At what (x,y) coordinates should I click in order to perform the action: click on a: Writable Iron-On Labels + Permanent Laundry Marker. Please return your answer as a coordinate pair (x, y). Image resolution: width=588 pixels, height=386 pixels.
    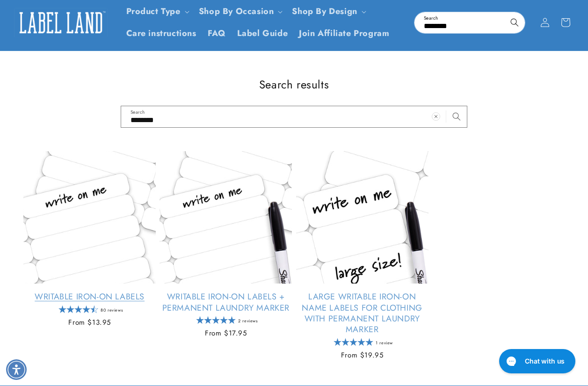
    Looking at the image, I should click on (225, 302).